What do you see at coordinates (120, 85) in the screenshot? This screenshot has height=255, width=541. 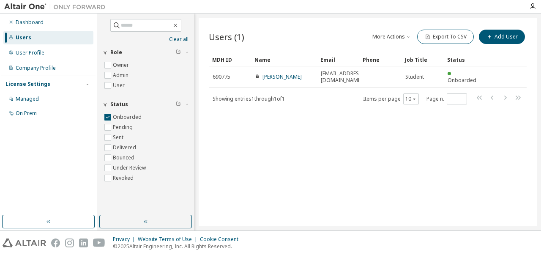 I see `label: User` at bounding box center [120, 85].